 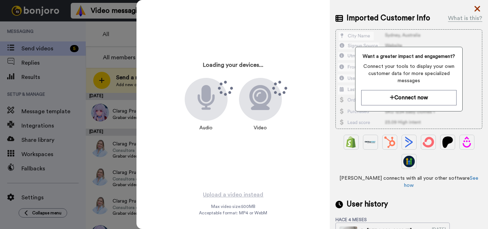 What do you see at coordinates (260, 128) in the screenshot?
I see `div: Video` at bounding box center [260, 128].